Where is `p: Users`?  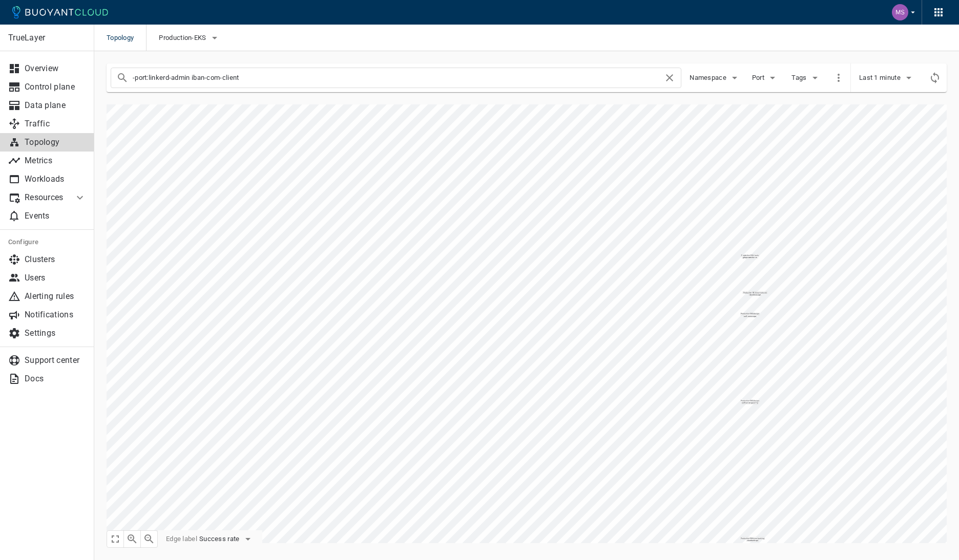
p: Users is located at coordinates (55, 278).